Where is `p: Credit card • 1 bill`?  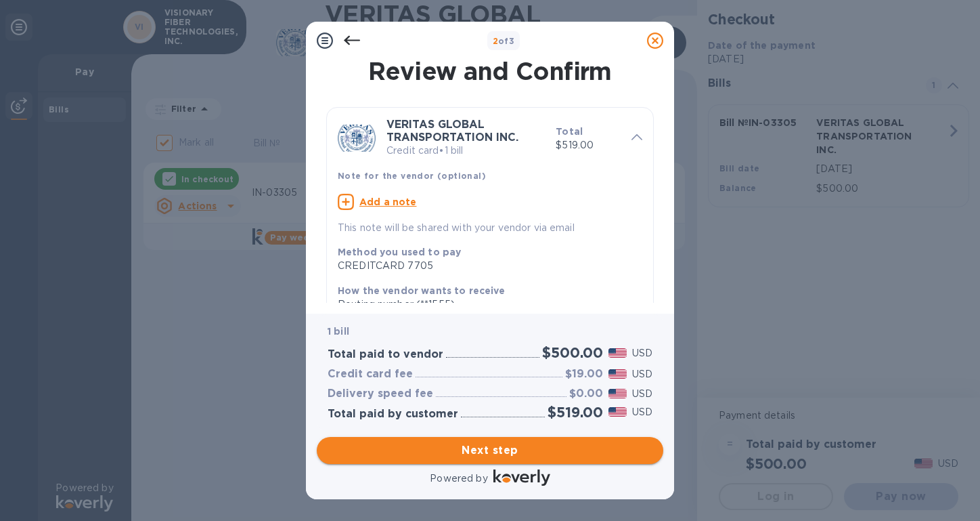
p: Credit card • 1 bill is located at coordinates (466, 150).